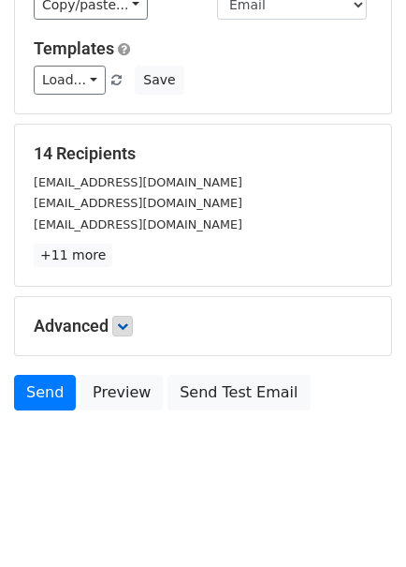 The image size is (406, 567). I want to click on button: Save, so click(159, 80).